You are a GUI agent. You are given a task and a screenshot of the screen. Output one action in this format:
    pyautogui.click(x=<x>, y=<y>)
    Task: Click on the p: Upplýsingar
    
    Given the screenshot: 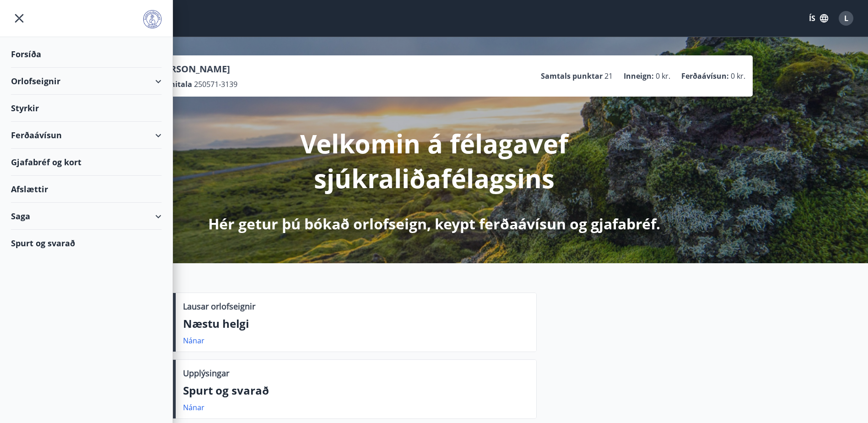 What is the action you would take?
    pyautogui.click(x=206, y=373)
    